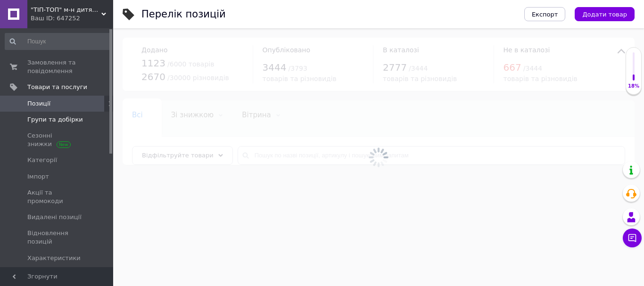 The image size is (644, 286). What do you see at coordinates (545, 14) in the screenshot?
I see `button: Експорт` at bounding box center [545, 14].